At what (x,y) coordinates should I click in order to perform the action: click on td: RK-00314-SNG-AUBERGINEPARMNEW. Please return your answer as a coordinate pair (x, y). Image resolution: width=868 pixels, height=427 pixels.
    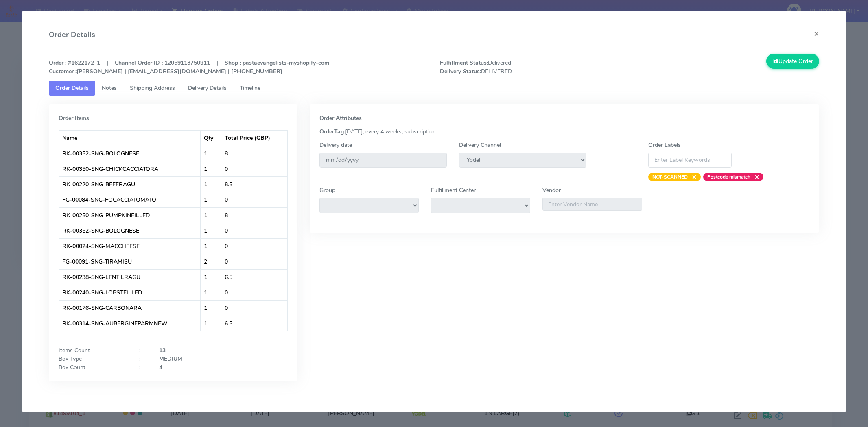
    Looking at the image, I should click on (130, 323).